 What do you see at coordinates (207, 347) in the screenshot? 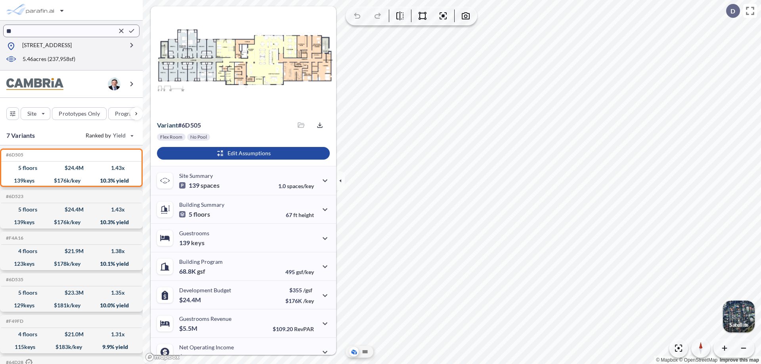
I see `p: Net Operating Income` at bounding box center [207, 347].